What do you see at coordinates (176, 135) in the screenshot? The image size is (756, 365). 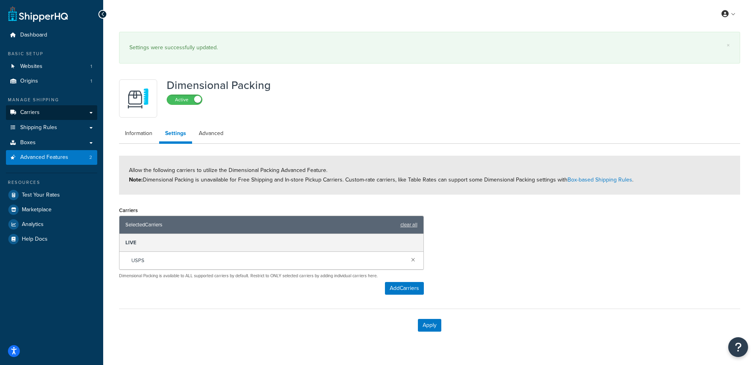 I see `a: Settings` at bounding box center [176, 135].